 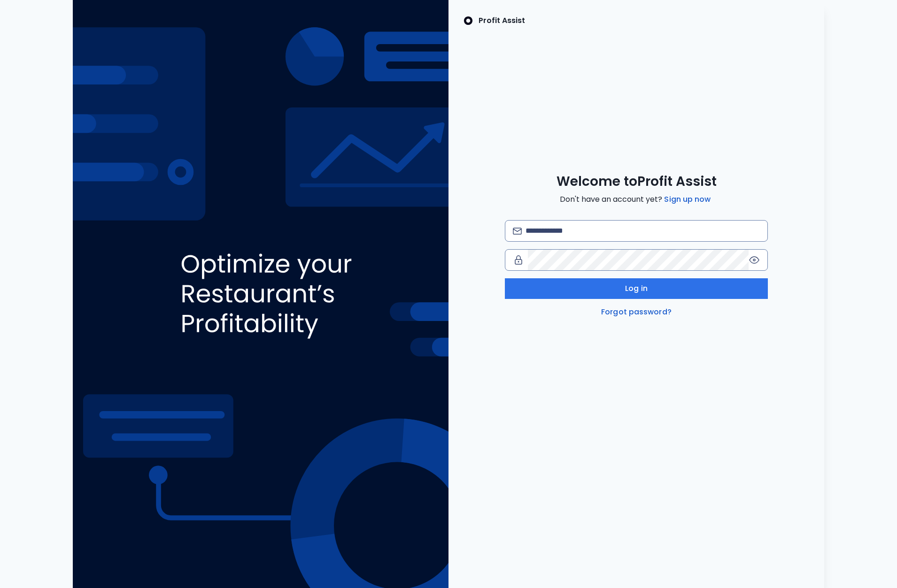 I want to click on img: email, so click(x=517, y=231).